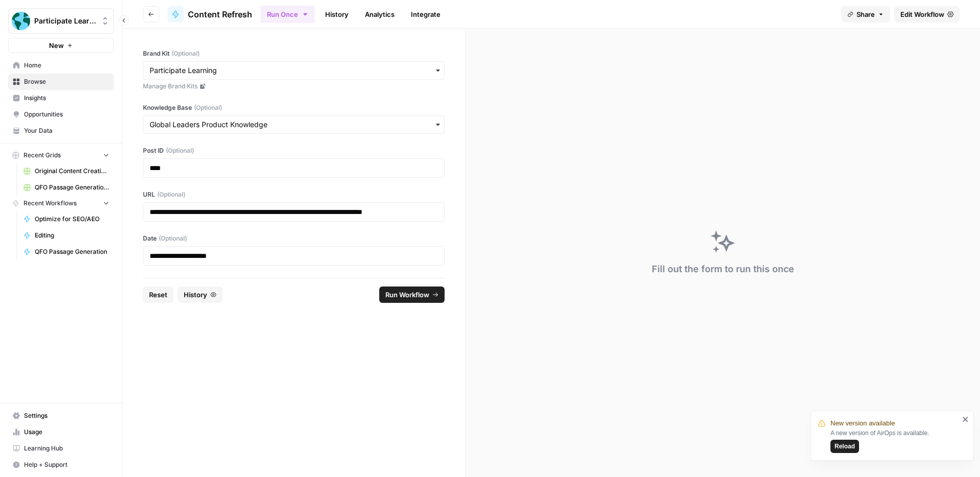 This screenshot has height=477, width=980. I want to click on span: Original Content Creation Grid, so click(72, 171).